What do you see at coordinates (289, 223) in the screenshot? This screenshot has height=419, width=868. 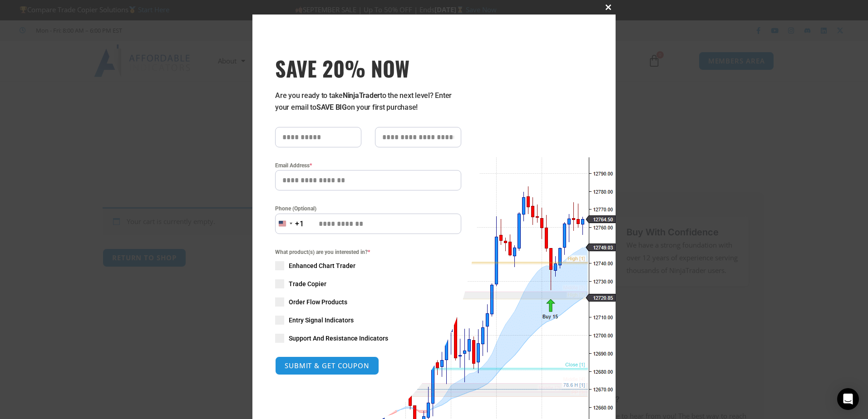 I see `button: Selected country` at bounding box center [289, 223].